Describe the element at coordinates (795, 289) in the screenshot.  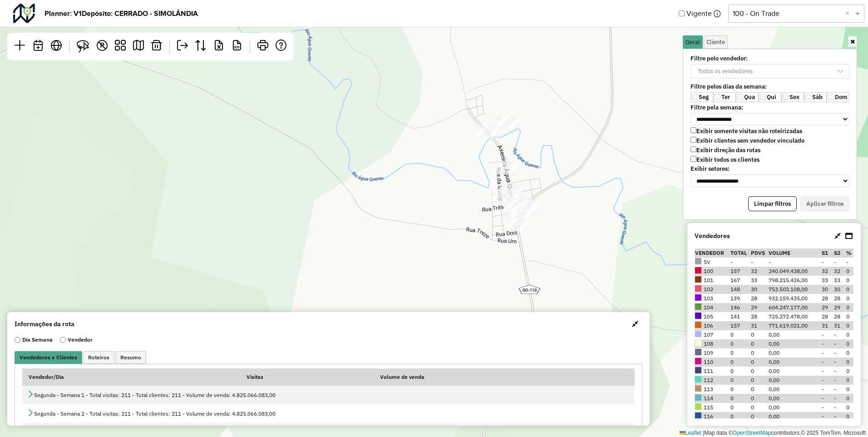
I see `td: 753.503.108,00` at that location.